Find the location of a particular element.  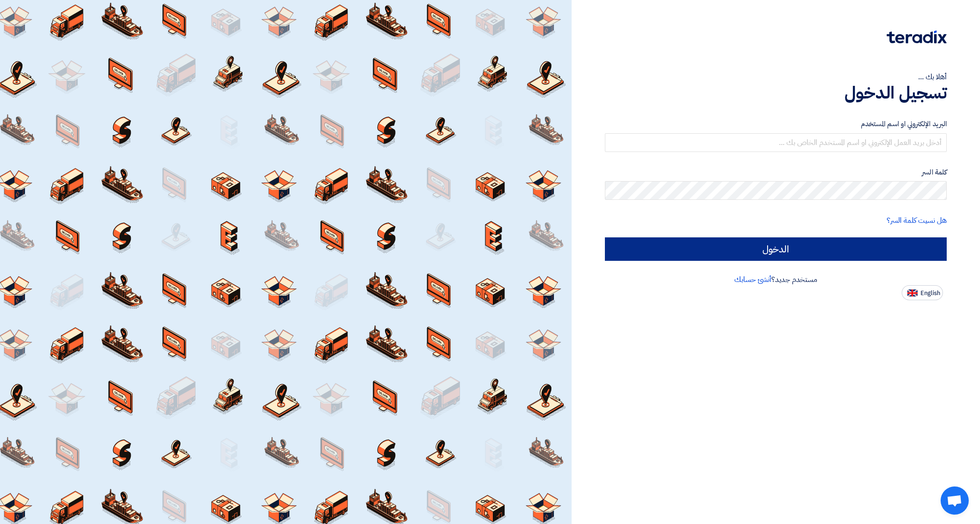

img: Teradix logo is located at coordinates (917, 37).